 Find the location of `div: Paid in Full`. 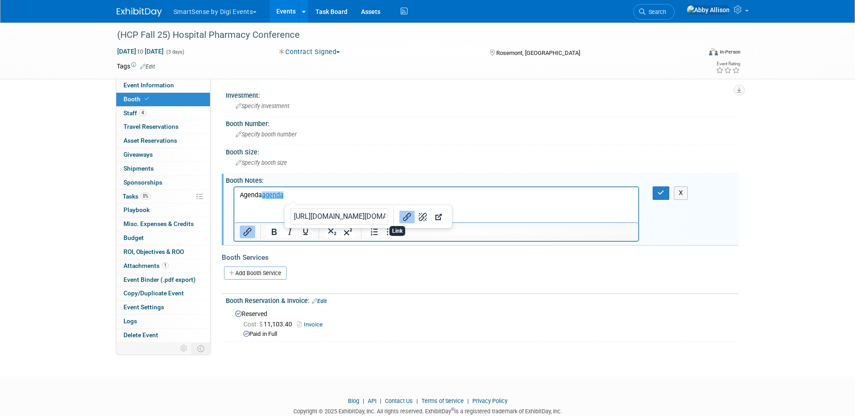

div: Paid in Full is located at coordinates (488, 334).